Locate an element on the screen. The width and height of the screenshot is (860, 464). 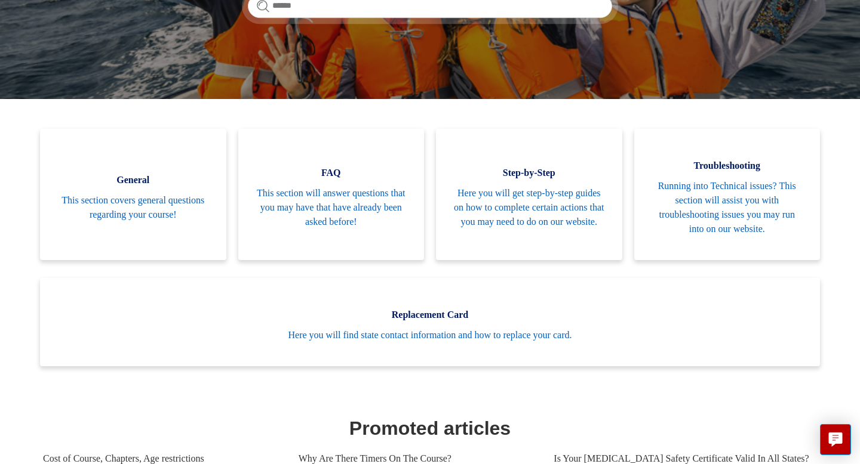
span: Running into Technical issues? This section will assist you with troubleshooting issues you may r... is located at coordinates (727, 208).